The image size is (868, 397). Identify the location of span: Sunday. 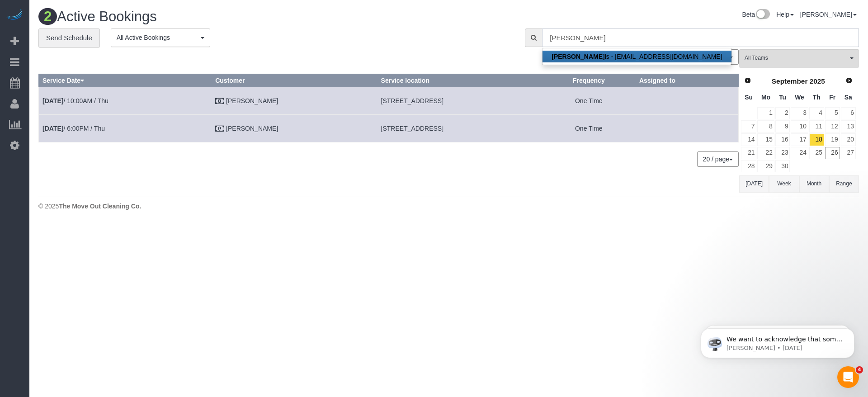
(748, 97).